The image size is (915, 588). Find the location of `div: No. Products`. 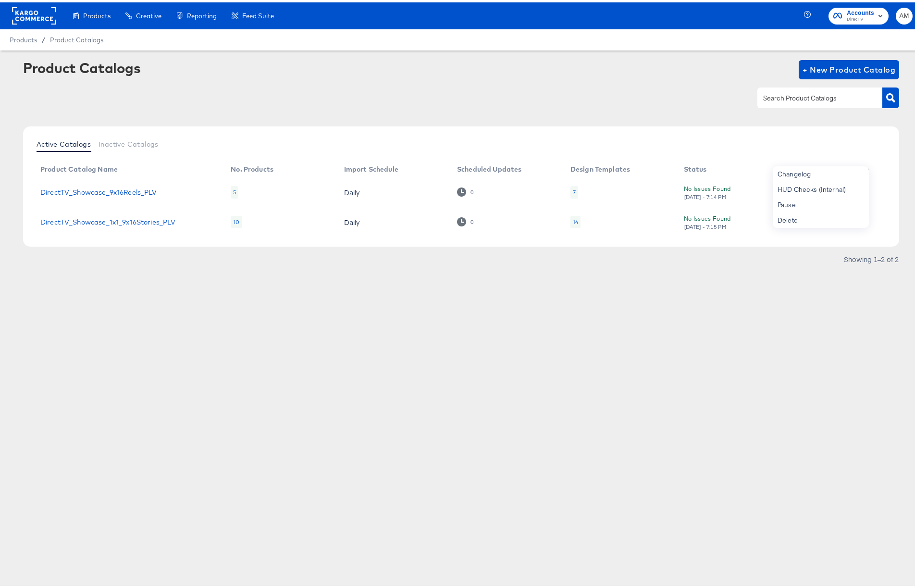

div: No. Products is located at coordinates (252, 166).